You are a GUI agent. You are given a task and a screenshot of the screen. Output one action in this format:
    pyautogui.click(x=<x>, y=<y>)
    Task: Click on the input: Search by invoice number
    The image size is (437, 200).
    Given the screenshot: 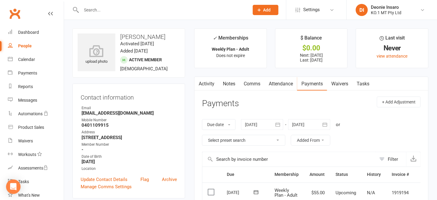 What is the action you would take?
    pyautogui.click(x=290, y=160)
    